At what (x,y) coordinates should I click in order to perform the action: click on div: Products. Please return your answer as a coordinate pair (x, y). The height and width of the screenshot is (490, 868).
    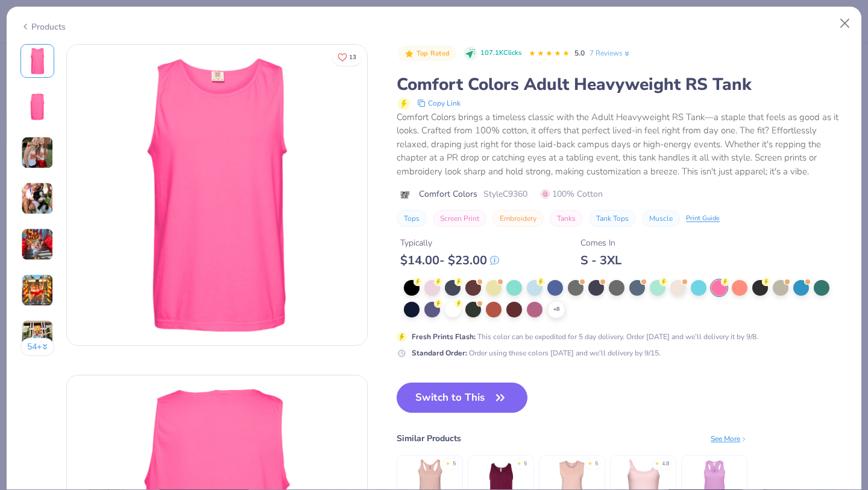
    Looking at the image, I should click on (43, 26).